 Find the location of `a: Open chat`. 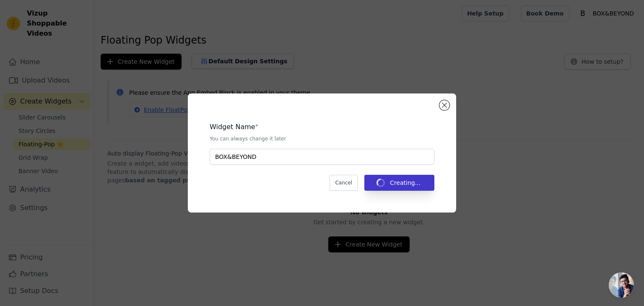

a: Open chat is located at coordinates (621, 286).